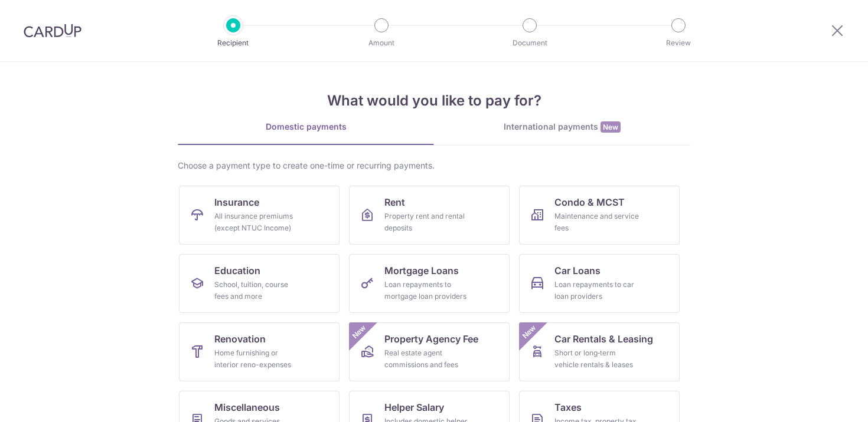 The width and height of the screenshot is (868, 422). Describe the element at coordinates (394, 203) in the screenshot. I see `span: Rent` at that location.